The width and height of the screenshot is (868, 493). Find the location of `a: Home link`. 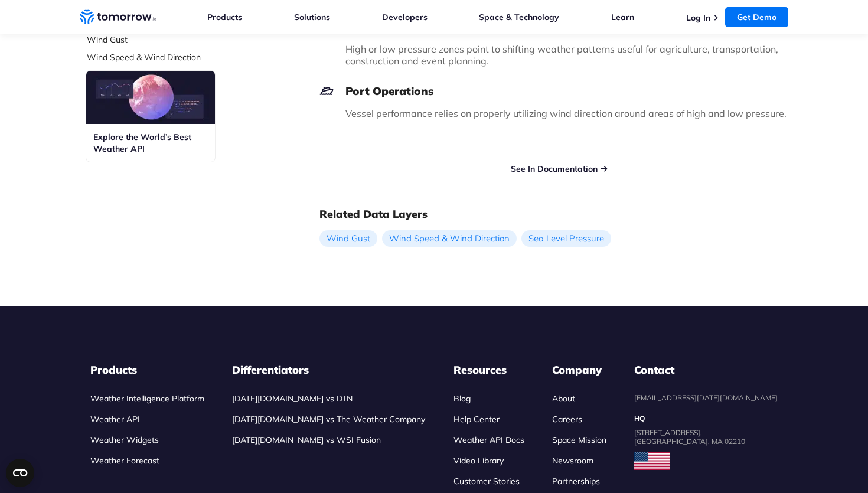

a: Home link is located at coordinates (118, 17).